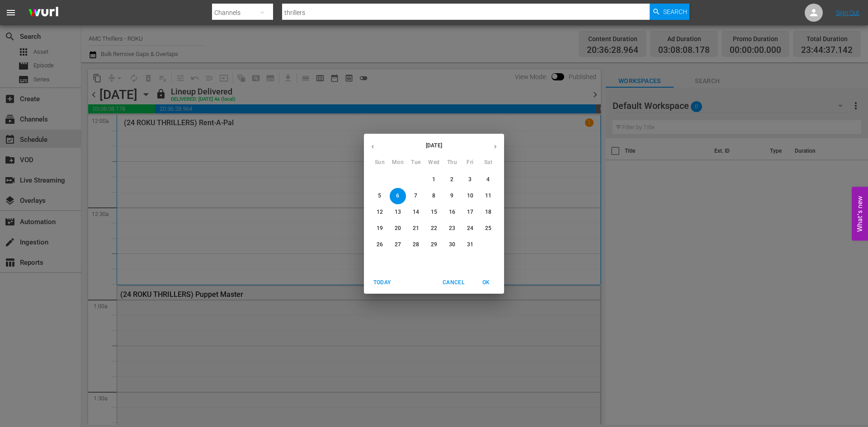 Image resolution: width=868 pixels, height=427 pixels. I want to click on span: Tue, so click(416, 163).